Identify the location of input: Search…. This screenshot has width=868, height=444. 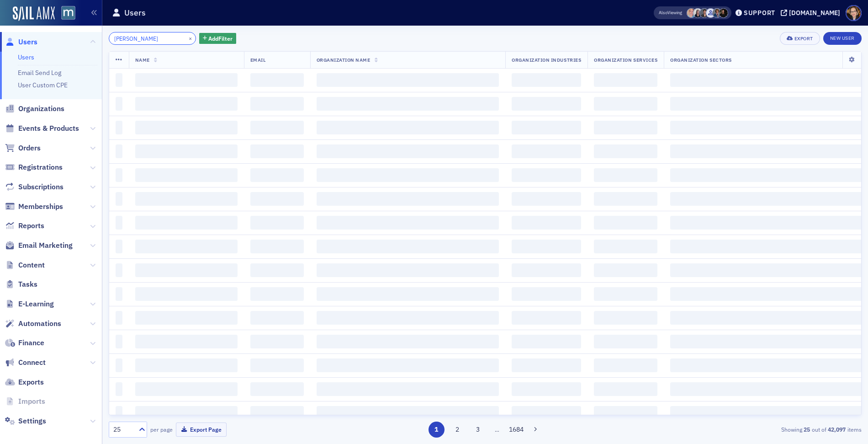
(152, 38).